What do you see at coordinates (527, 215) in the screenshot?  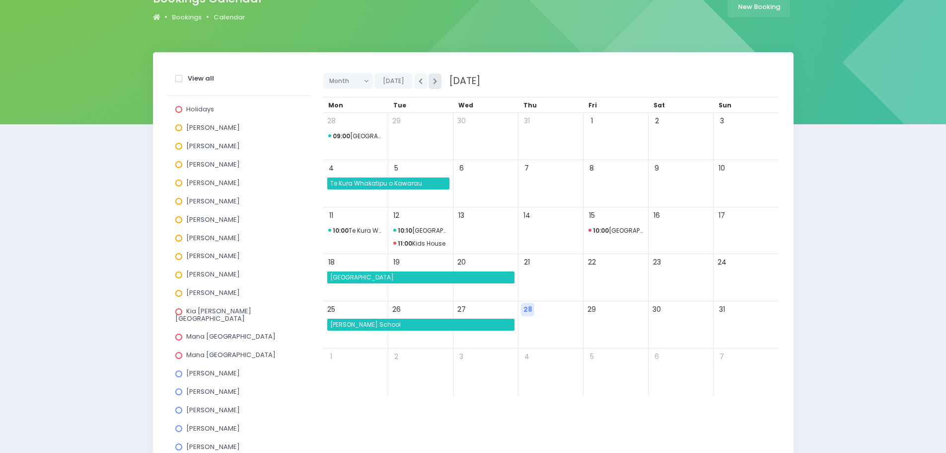 I see `span: 14` at bounding box center [527, 215].